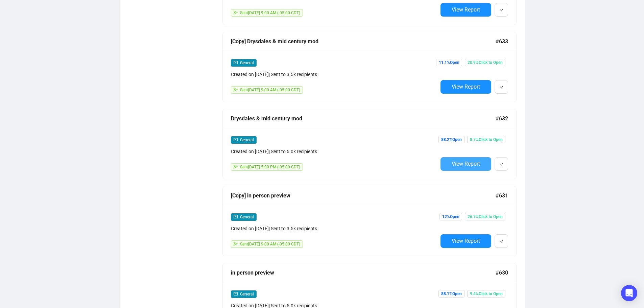 Image resolution: width=644 pixels, height=308 pixels. I want to click on div: Open Intercom Messenger, so click(629, 294).